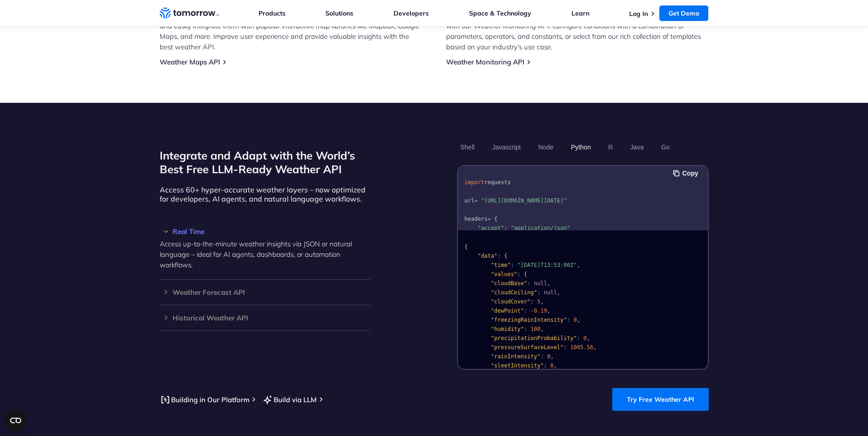 This screenshot has height=436, width=868. I want to click on a: Learn, so click(580, 13).